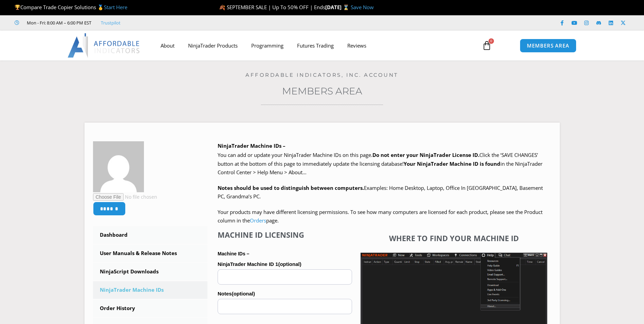  I want to click on nav: Menu, so click(314, 45).